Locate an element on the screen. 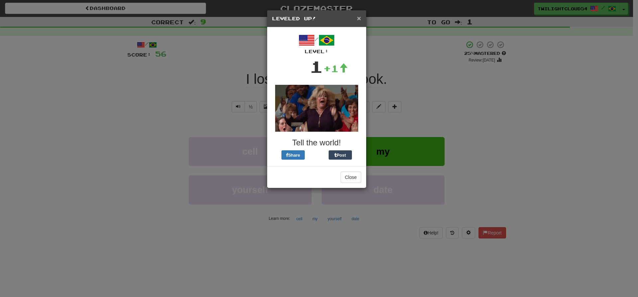 The height and width of the screenshot is (297, 638). div: Level: is located at coordinates (317, 51).